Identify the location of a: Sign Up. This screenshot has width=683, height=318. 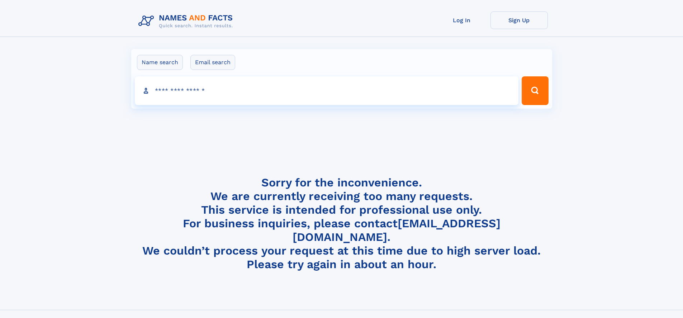
(519, 20).